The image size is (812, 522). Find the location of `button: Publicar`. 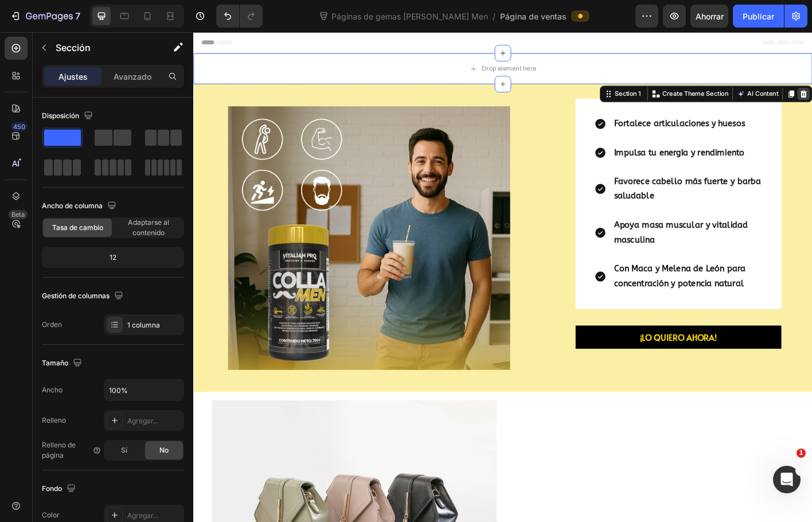

button: Publicar is located at coordinates (758, 16).